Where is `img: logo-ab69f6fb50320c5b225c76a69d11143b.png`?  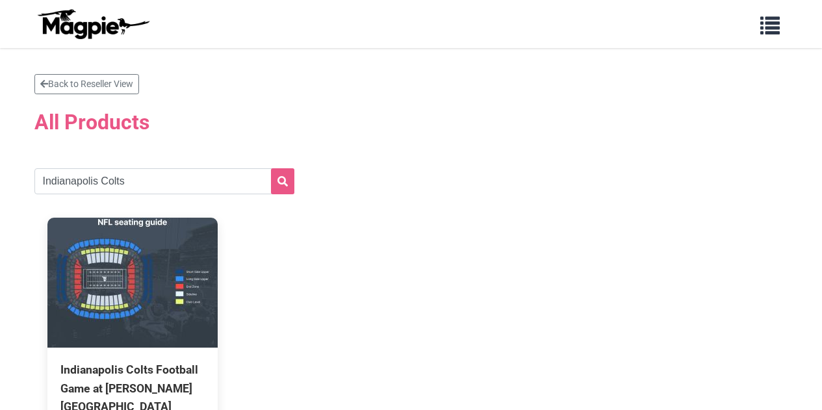
img: logo-ab69f6fb50320c5b225c76a69d11143b.png is located at coordinates (93, 24).